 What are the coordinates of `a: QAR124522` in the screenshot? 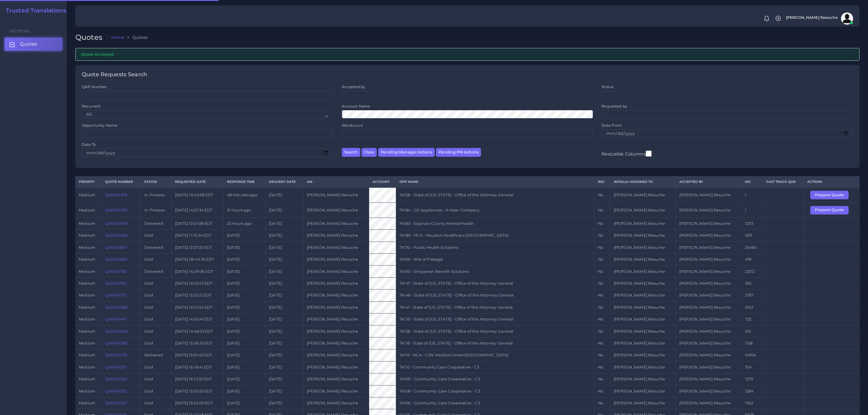 It's located at (116, 403).